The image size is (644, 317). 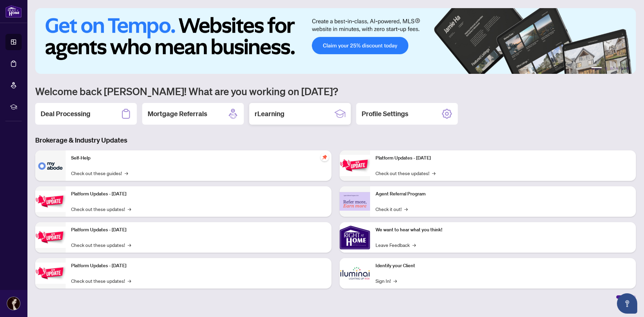 What do you see at coordinates (50, 237) in the screenshot?
I see `img: Platform Updates - July 21, 2025` at bounding box center [50, 237].